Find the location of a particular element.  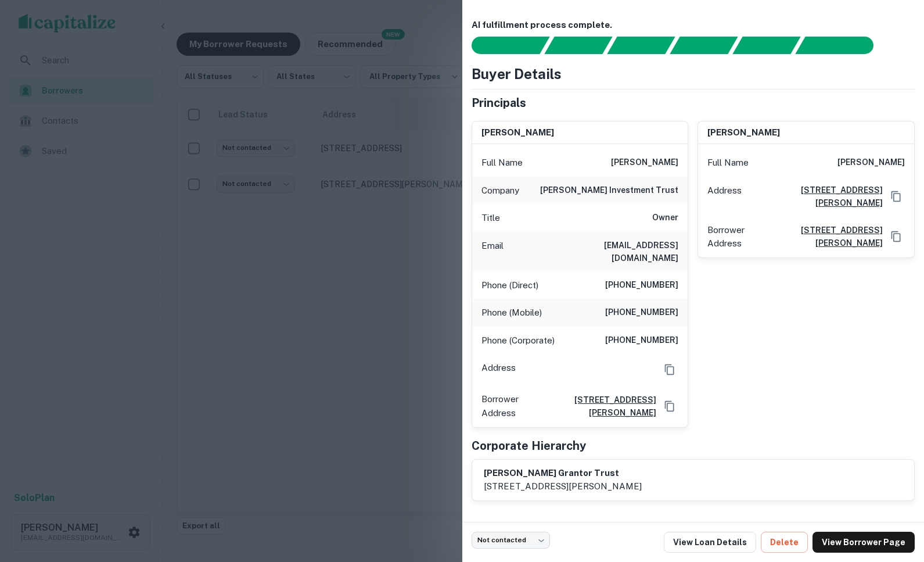

p: Email is located at coordinates (492, 252).